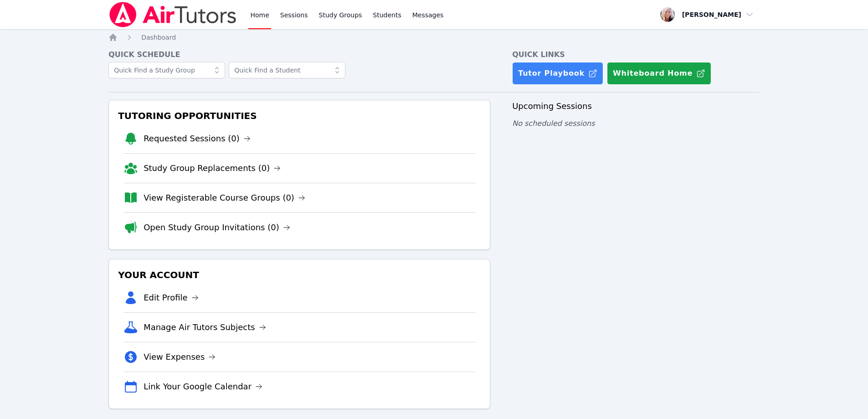 The width and height of the screenshot is (868, 419). I want to click on a: Edit Profile, so click(171, 298).